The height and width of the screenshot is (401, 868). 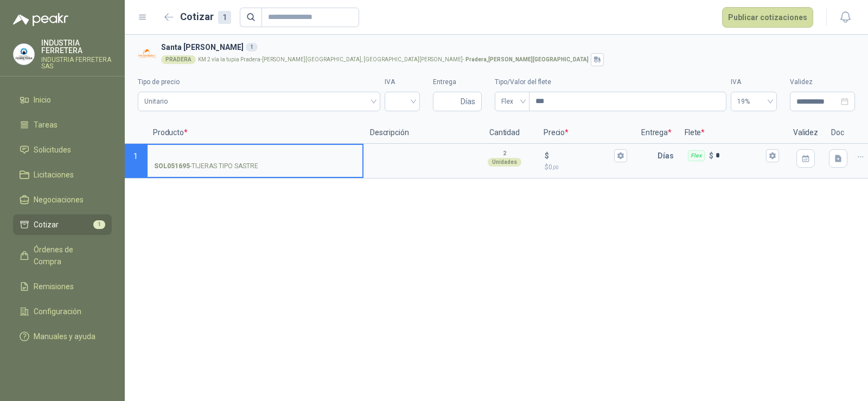 What do you see at coordinates (773, 156) in the screenshot?
I see `button: Flex $` at bounding box center [773, 156].